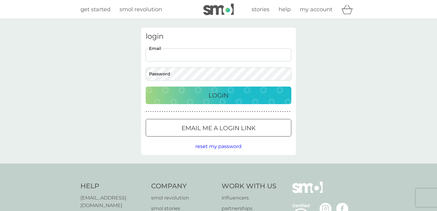 The width and height of the screenshot is (437, 211). What do you see at coordinates (316, 9) in the screenshot?
I see `a: my account` at bounding box center [316, 9].